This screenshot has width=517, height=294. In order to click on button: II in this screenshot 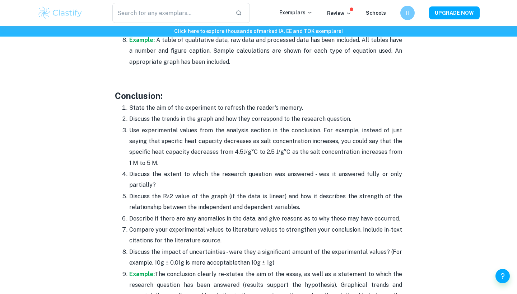, I will do `click(407, 13)`.